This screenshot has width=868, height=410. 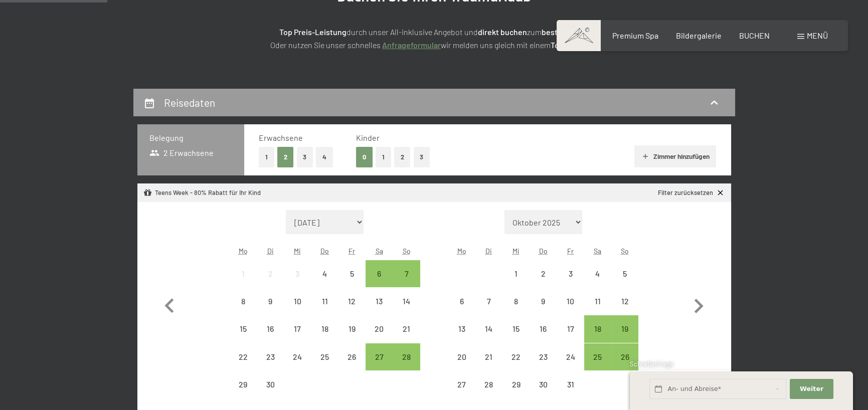 What do you see at coordinates (270, 357) in the screenshot?
I see `div: Tue Sep 23 2025` at bounding box center [270, 357].